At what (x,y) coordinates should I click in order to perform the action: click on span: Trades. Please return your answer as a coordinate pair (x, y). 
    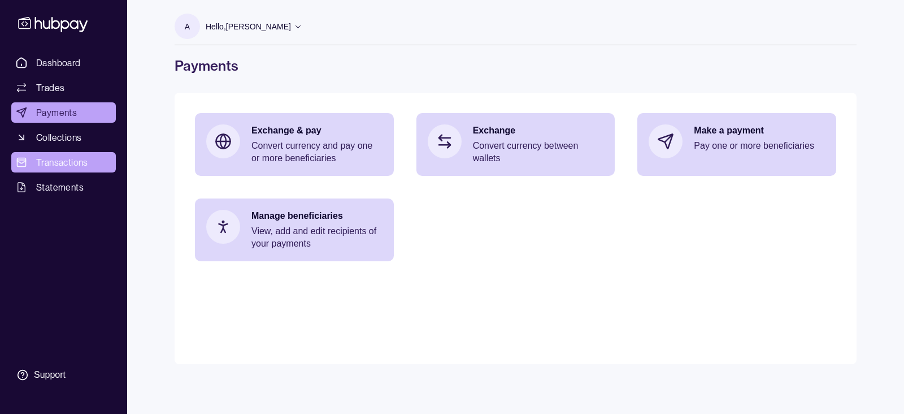
    Looking at the image, I should click on (50, 88).